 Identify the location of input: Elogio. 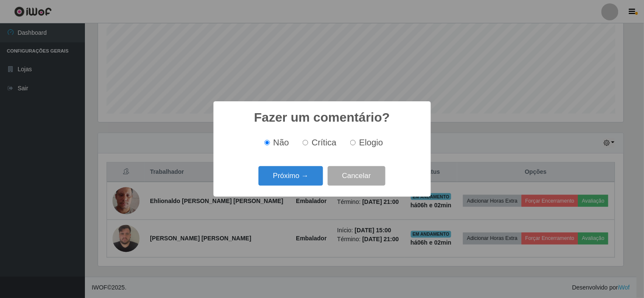
(353, 143).